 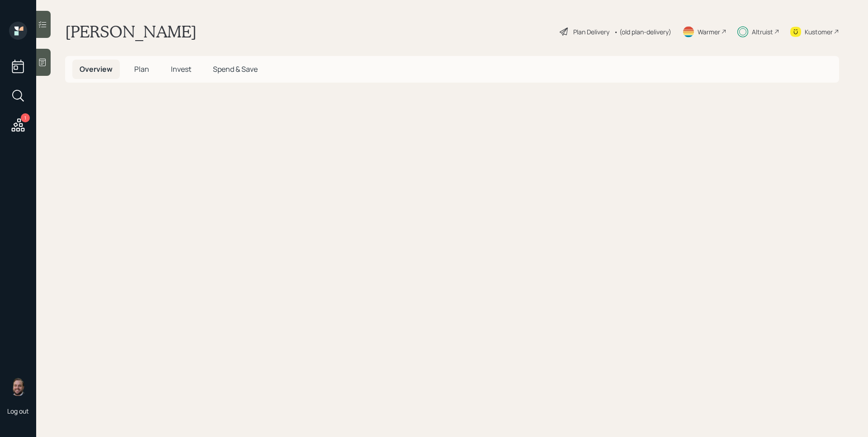 What do you see at coordinates (642, 32) in the screenshot?
I see `div: • (old plan-delivery)` at bounding box center [642, 32].